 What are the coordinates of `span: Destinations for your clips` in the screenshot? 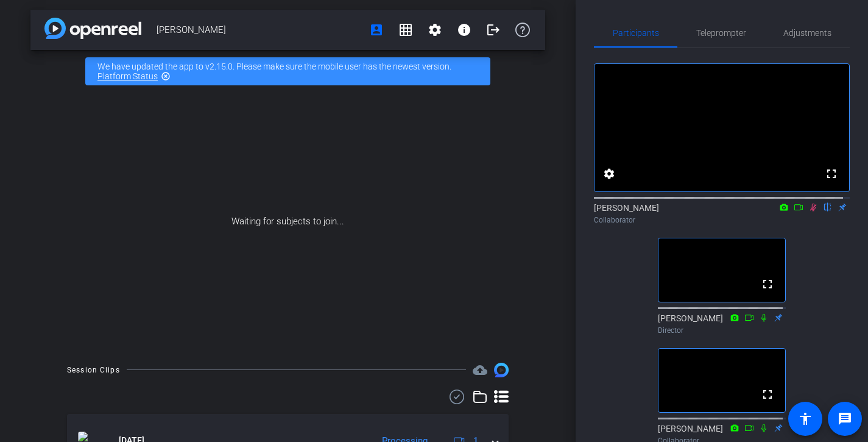 It's located at (480, 370).